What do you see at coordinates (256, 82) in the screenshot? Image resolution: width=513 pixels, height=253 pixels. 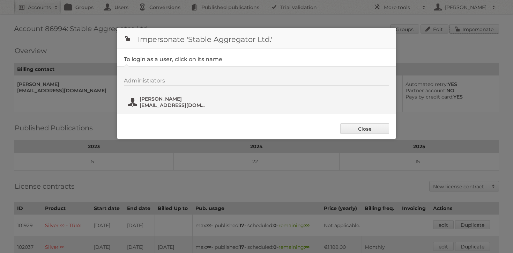 I see `div: Administrators` at bounding box center [256, 82].